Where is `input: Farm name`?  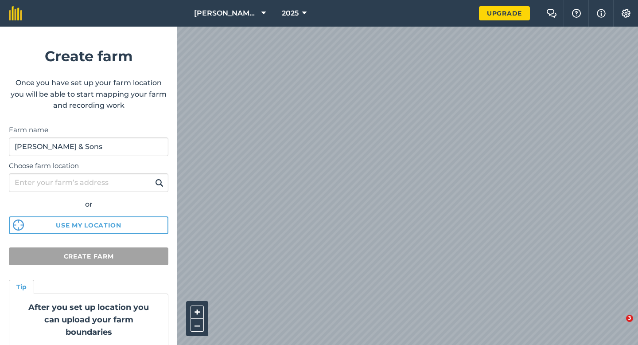 input: Farm name is located at coordinates (89, 147).